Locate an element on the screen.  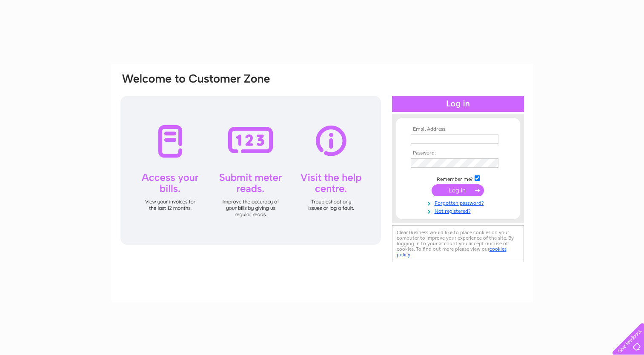
th: Password: is located at coordinates (458, 153).